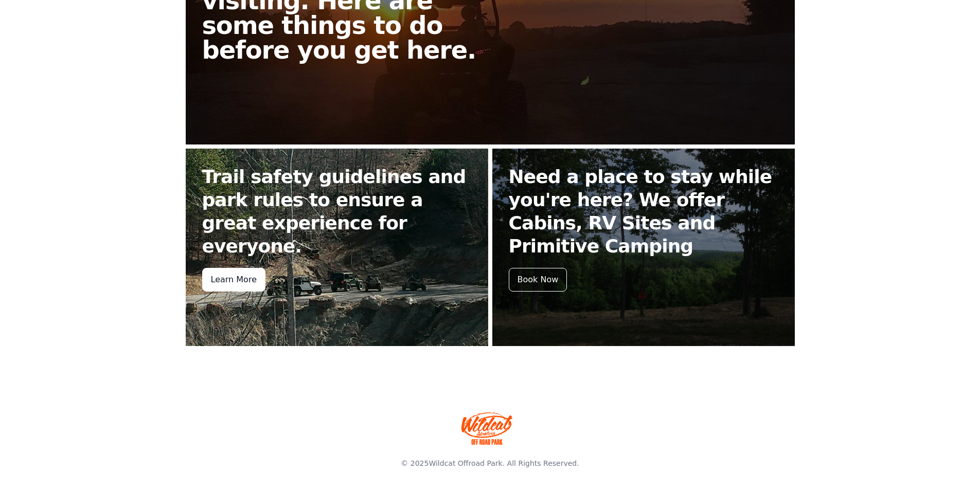  I want to click on h2: Trail safety guidelines and park rules to ensure a great experience for everyone., so click(337, 211).